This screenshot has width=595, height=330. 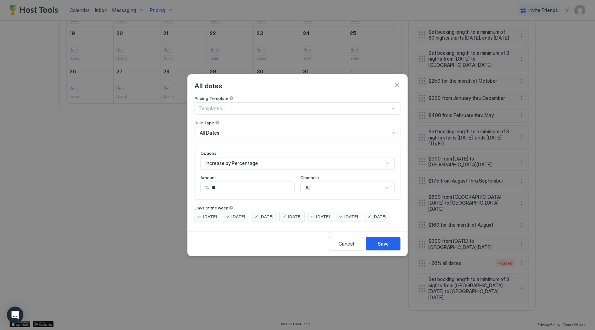 What do you see at coordinates (211, 208) in the screenshot?
I see `span: Days of the week` at bounding box center [211, 208].